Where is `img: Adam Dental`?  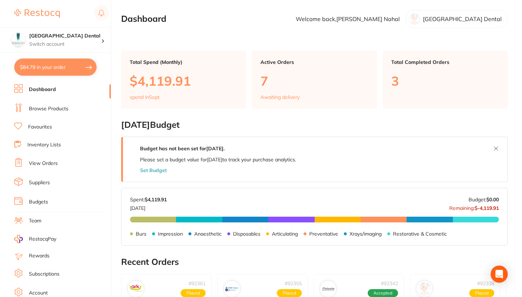 img: Adam Dental is located at coordinates (425, 288).